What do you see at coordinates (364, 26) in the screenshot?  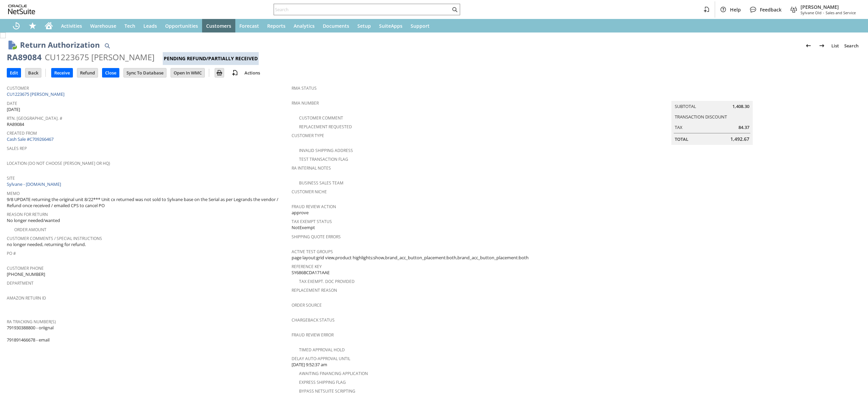 I see `span: Setup` at bounding box center [364, 26].